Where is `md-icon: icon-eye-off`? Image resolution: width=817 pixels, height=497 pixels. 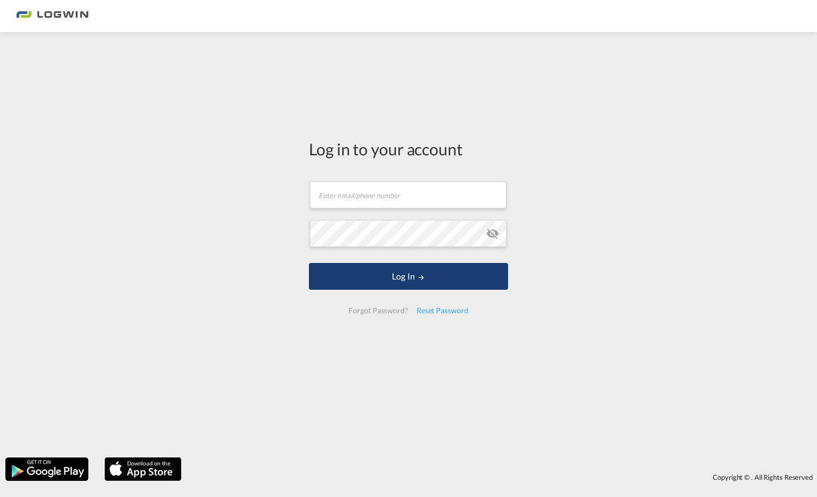 md-icon: icon-eye-off is located at coordinates (493, 234).